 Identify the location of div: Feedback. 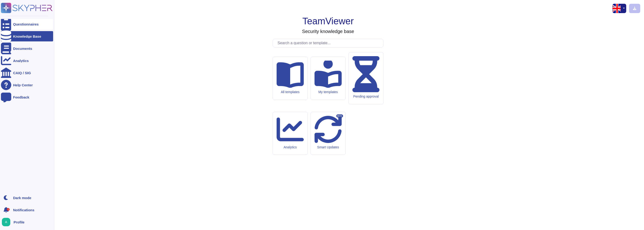
(21, 97).